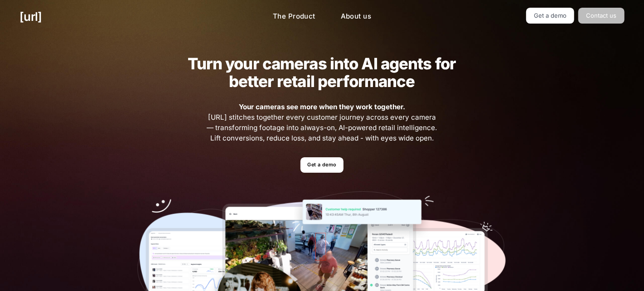 The height and width of the screenshot is (291, 644). Describe the element at coordinates (294, 17) in the screenshot. I see `a: The Product` at that location.